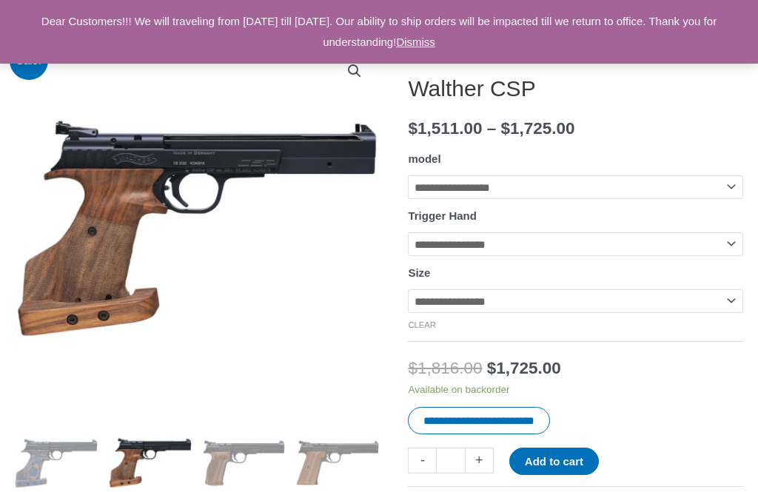  Describe the element at coordinates (445, 128) in the screenshot. I see `bdi: 1,511.00` at that location.